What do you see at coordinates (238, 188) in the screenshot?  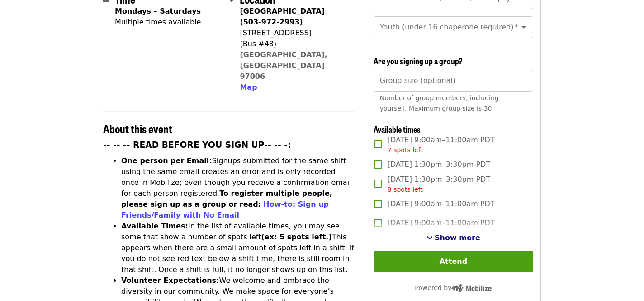 I see `li: Signups submitted for the same shift using the same email creates an error and is only recorded o...` at bounding box center [238, 188].